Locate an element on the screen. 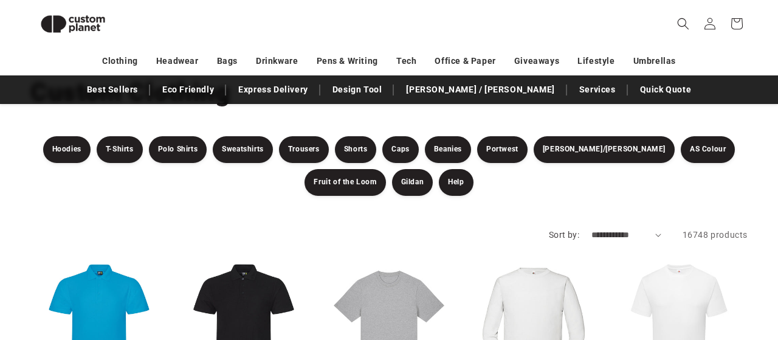  a: Express Delivery is located at coordinates (273, 89).